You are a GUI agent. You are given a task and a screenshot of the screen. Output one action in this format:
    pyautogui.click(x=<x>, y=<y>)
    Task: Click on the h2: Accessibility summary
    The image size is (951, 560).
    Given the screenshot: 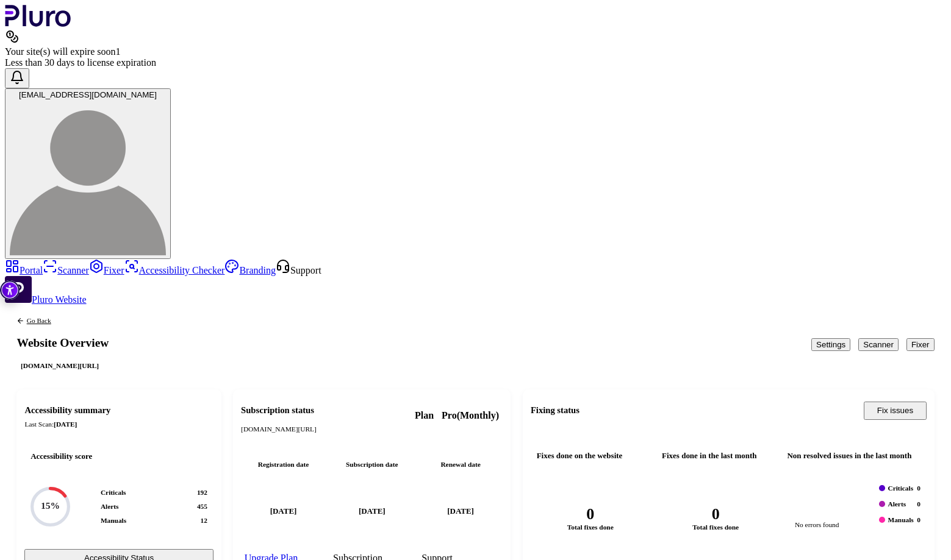 What is the action you would take?
    pyautogui.click(x=118, y=410)
    